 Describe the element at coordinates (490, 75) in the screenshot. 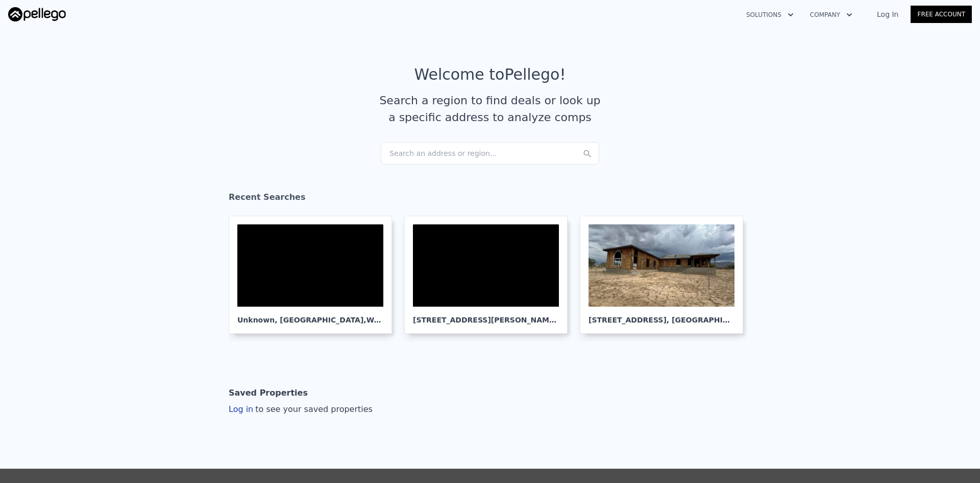

I see `div: Welcome to Pellego !` at that location.